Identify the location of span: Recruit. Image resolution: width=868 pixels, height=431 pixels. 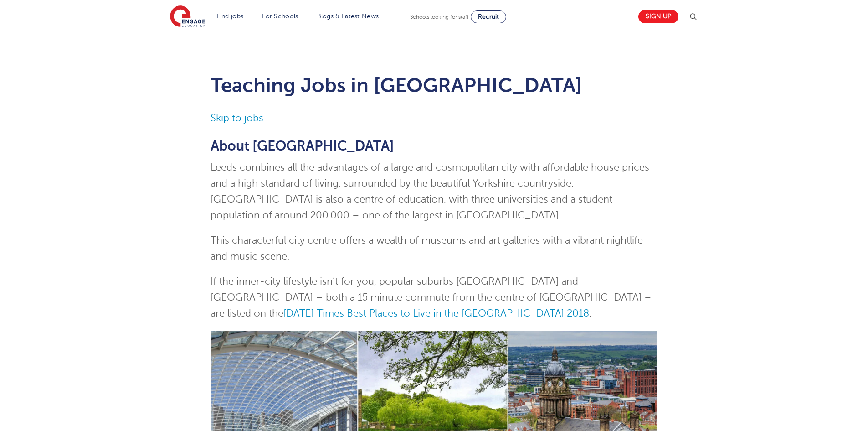
(488, 17).